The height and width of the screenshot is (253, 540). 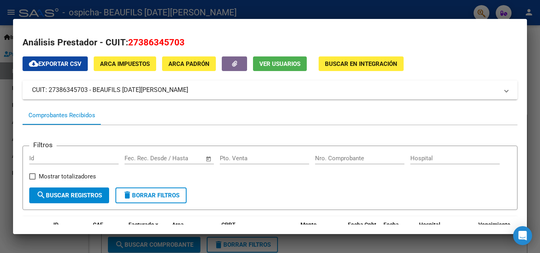 I want to click on input: Fecha inicio, so click(x=140, y=159).